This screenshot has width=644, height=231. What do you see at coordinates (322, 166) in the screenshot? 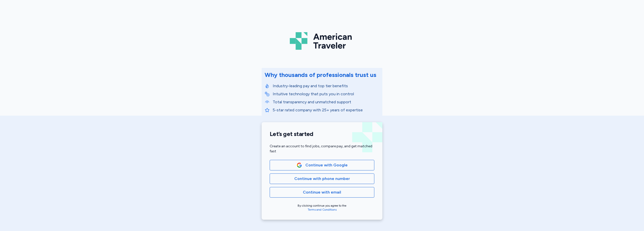
I see `button: Google LogoContinue with Google` at bounding box center [322, 166].